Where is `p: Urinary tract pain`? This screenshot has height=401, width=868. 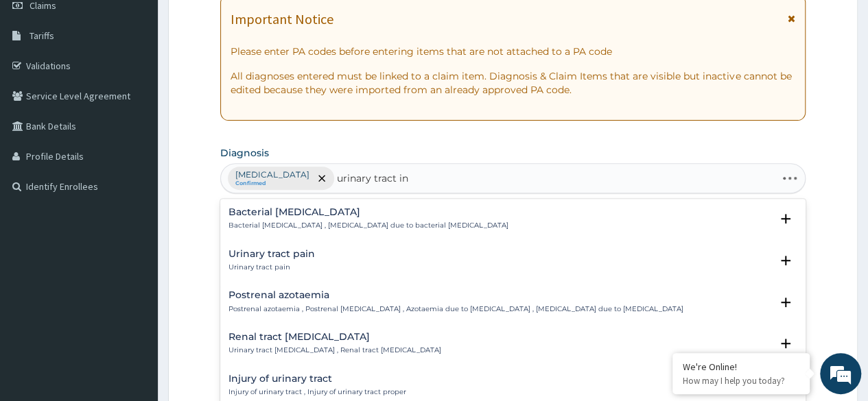 p: Urinary tract pain is located at coordinates (272, 267).